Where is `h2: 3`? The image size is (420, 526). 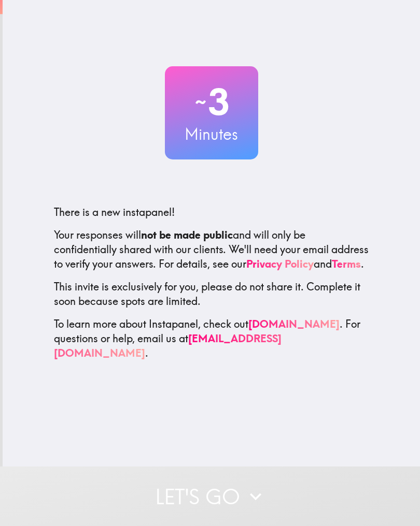 h2: 3 is located at coordinates (211, 102).